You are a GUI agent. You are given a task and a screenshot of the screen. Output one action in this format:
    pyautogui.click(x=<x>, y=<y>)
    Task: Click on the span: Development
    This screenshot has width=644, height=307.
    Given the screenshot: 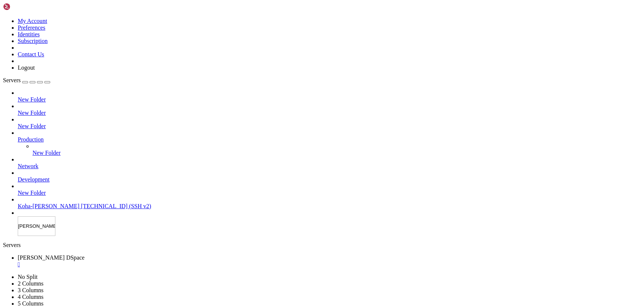 What is the action you would take?
    pyautogui.click(x=34, y=179)
    